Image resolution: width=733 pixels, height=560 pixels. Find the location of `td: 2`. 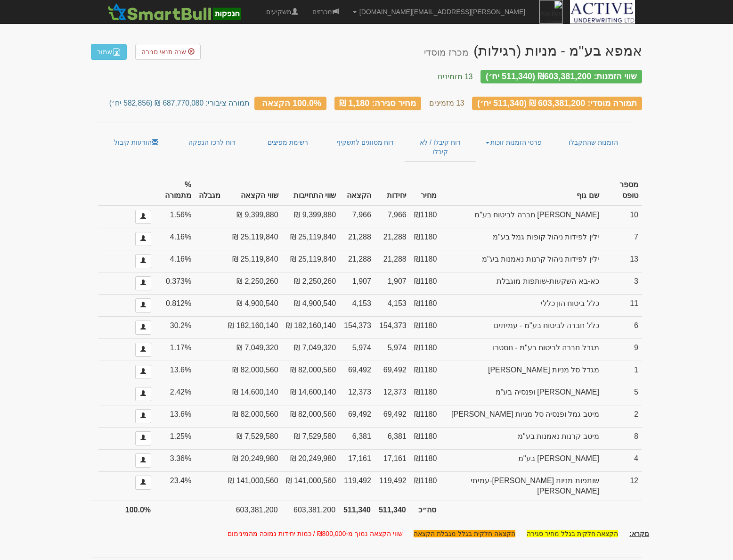

td: 2 is located at coordinates (623, 416).